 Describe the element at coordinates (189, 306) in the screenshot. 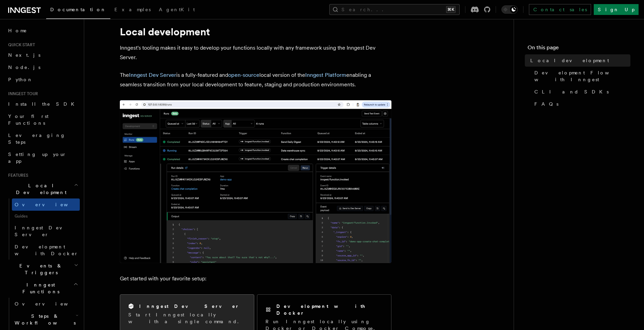

I see `h2: Inngest Dev Server` at that location.